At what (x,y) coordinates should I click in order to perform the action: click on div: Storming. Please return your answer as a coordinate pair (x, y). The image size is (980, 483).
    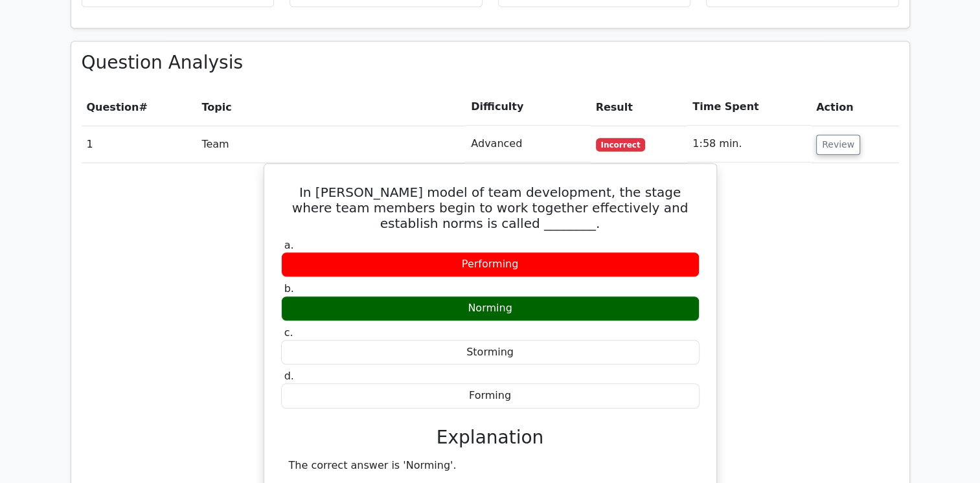
    Looking at the image, I should click on (490, 352).